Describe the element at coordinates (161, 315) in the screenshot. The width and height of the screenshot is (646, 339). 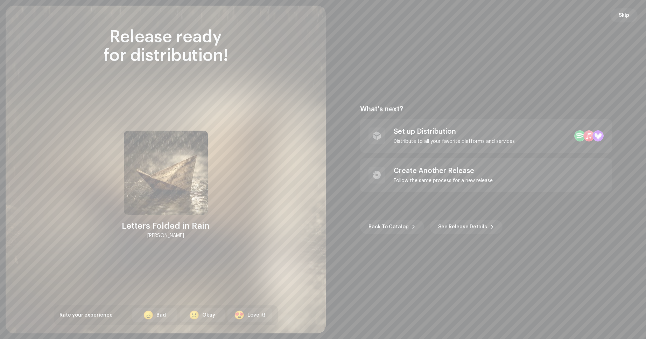
I see `div: Bad` at that location.